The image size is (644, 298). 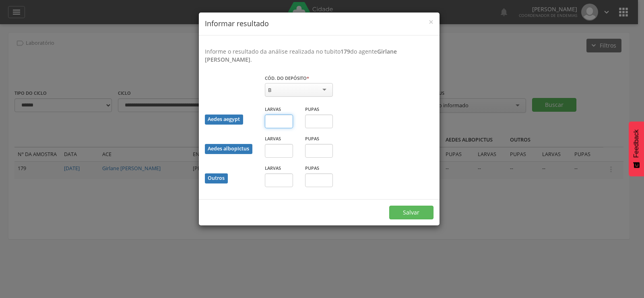 I want to click on div: B, so click(x=270, y=90).